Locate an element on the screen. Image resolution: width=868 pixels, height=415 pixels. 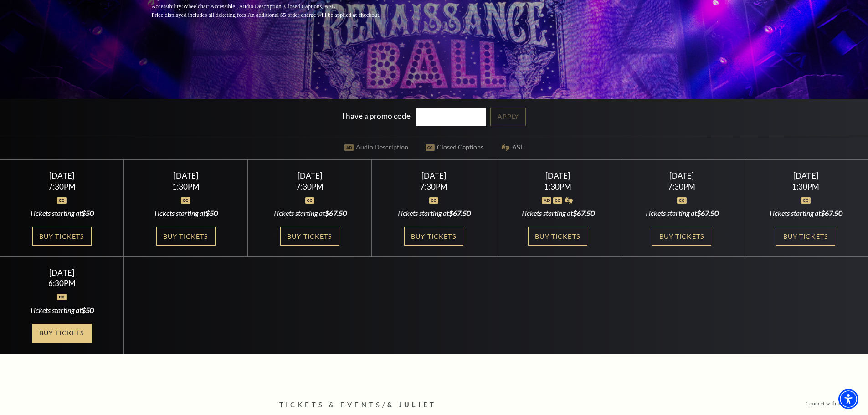
span: & Juliet is located at coordinates (411, 404).